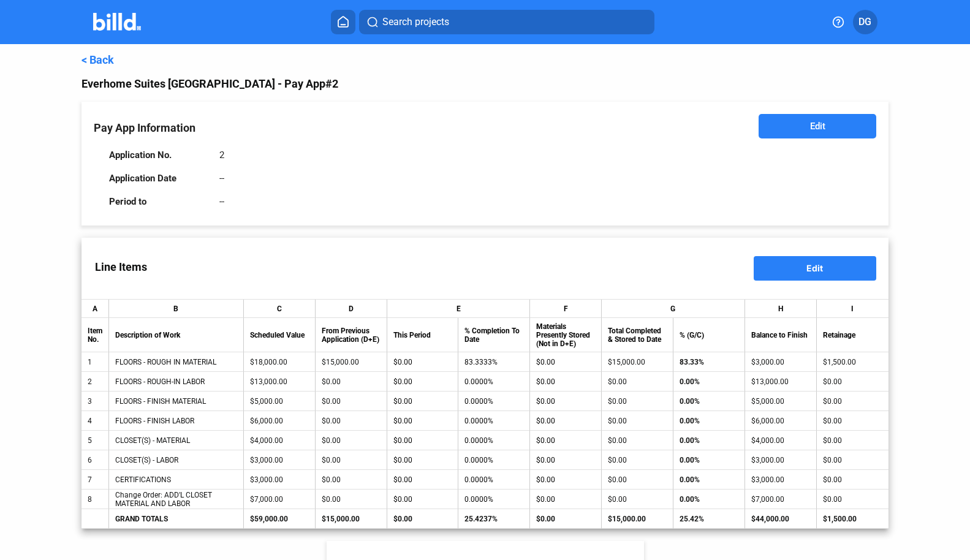  Describe the element at coordinates (459, 309) in the screenshot. I see `th: E` at that location.